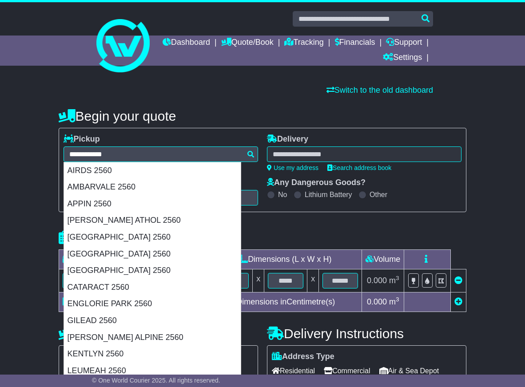 This screenshot has width=525, height=387. I want to click on a: Add new item, so click(459, 302).